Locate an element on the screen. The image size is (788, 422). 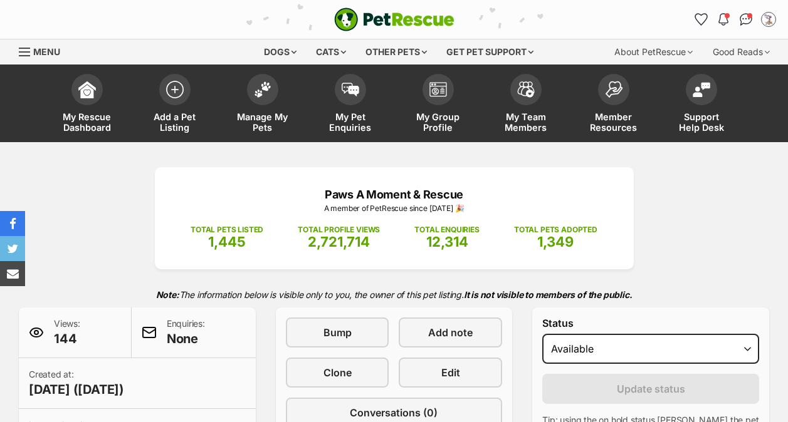
strong: Note: is located at coordinates (167, 295).